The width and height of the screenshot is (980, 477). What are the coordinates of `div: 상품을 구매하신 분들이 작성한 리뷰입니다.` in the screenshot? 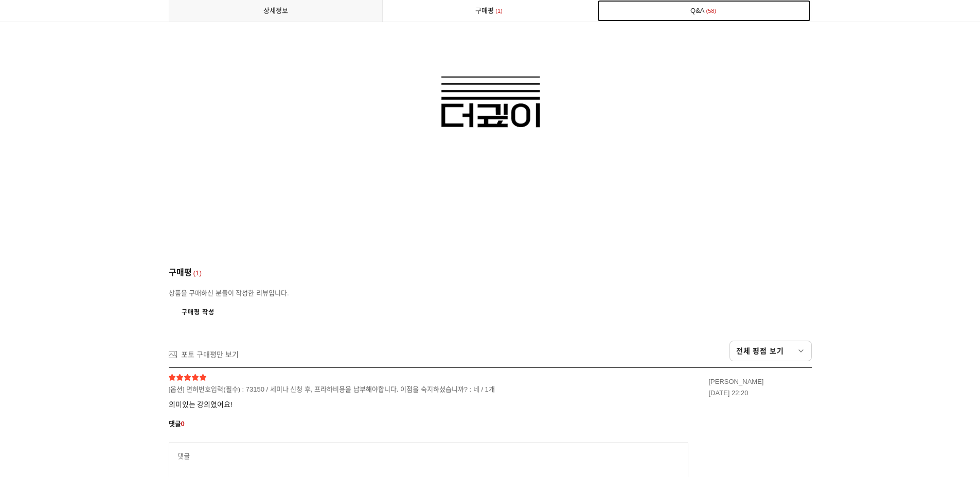 It's located at (490, 293).